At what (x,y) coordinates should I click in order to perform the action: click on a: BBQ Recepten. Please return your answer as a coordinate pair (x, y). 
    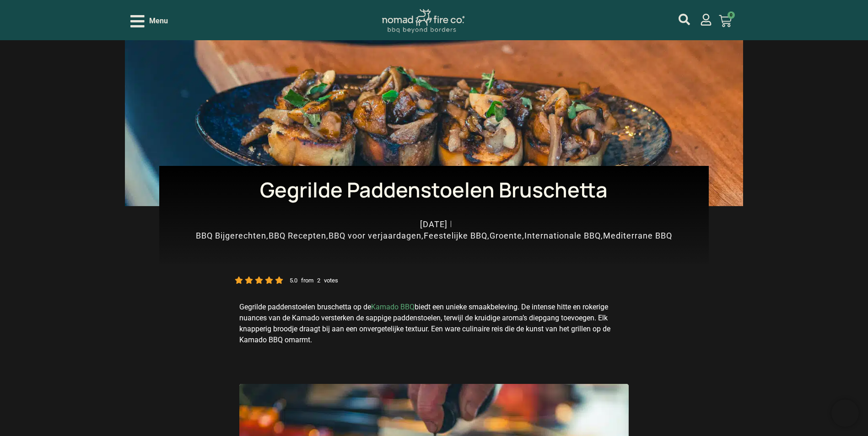
    Looking at the image, I should click on (298, 235).